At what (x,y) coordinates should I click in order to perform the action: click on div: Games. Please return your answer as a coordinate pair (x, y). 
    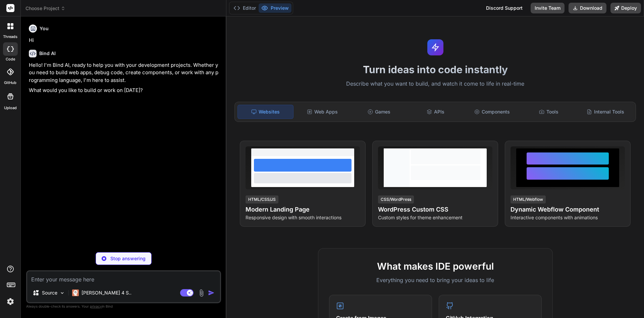
    Looking at the image, I should click on (379, 111).